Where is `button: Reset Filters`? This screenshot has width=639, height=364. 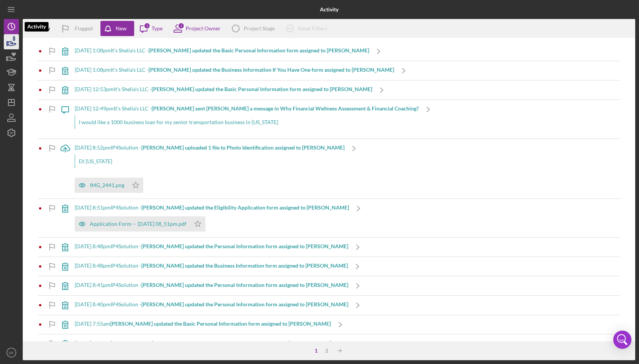 button: Reset Filters is located at coordinates (308, 29).